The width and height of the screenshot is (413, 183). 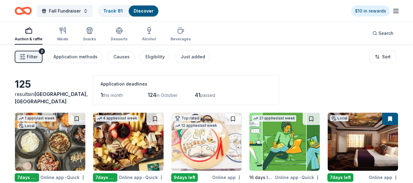 What do you see at coordinates (208, 95) in the screenshot?
I see `span: passed` at bounding box center [208, 95].